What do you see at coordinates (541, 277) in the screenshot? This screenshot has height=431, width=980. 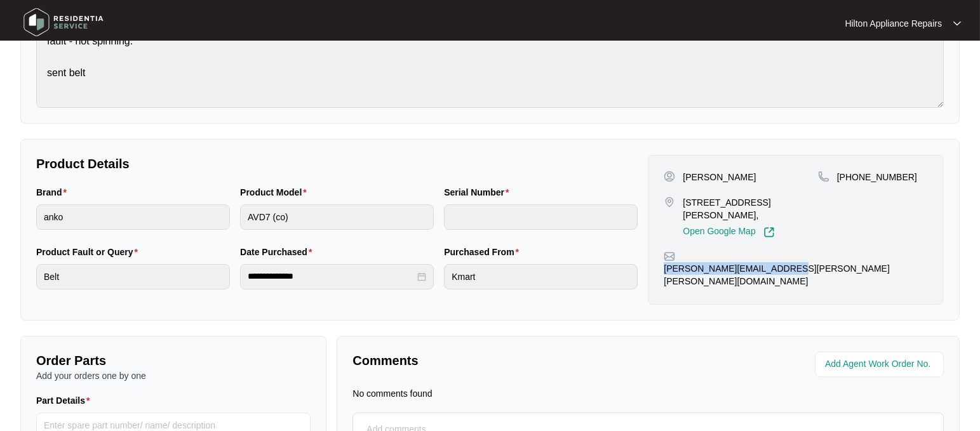 I see `input: Purchased From` at bounding box center [541, 277].